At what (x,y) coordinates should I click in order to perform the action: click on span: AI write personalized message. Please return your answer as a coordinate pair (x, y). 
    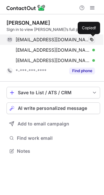
    Looking at the image, I should click on (52, 108).